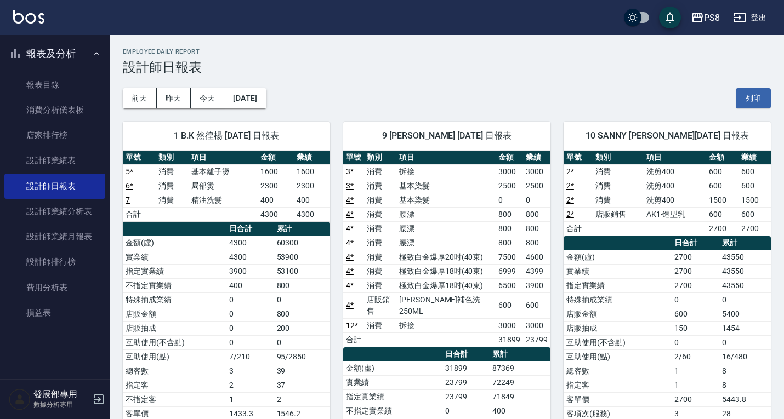 Image resolution: width=784 pixels, height=419 pixels. I want to click on td: 2, so click(302, 400).